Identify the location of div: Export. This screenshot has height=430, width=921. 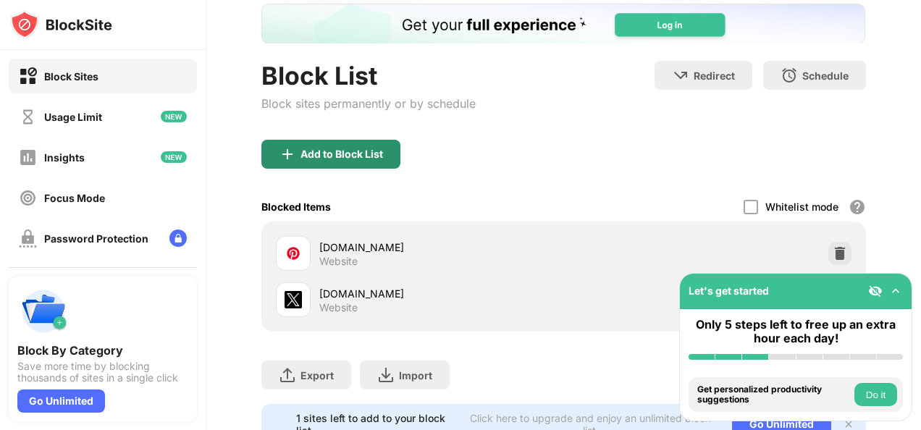
(317, 375).